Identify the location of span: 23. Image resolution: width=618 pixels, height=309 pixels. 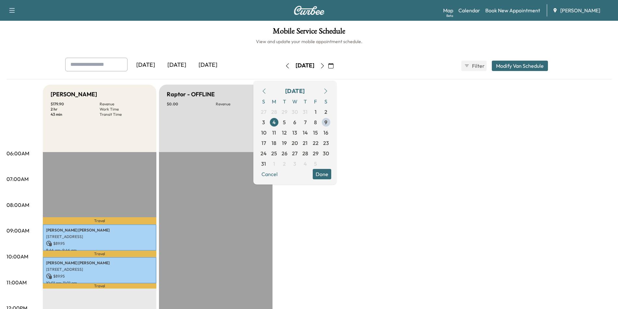
(326, 143).